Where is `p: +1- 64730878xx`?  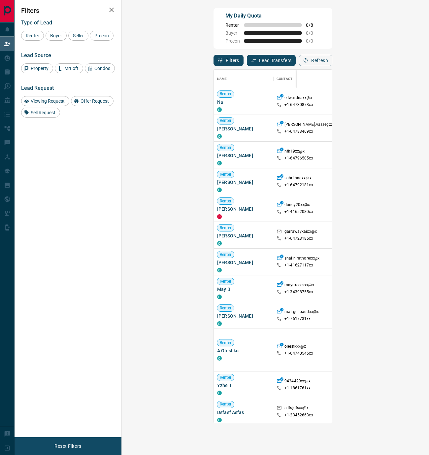 p: +1- 64730878xx is located at coordinates (299, 105).